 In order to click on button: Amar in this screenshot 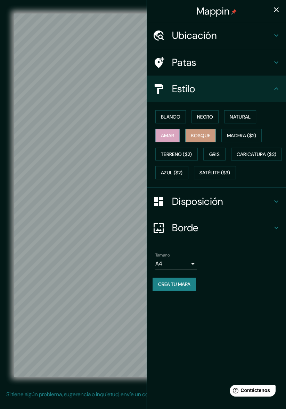, I will do `click(167, 136)`.